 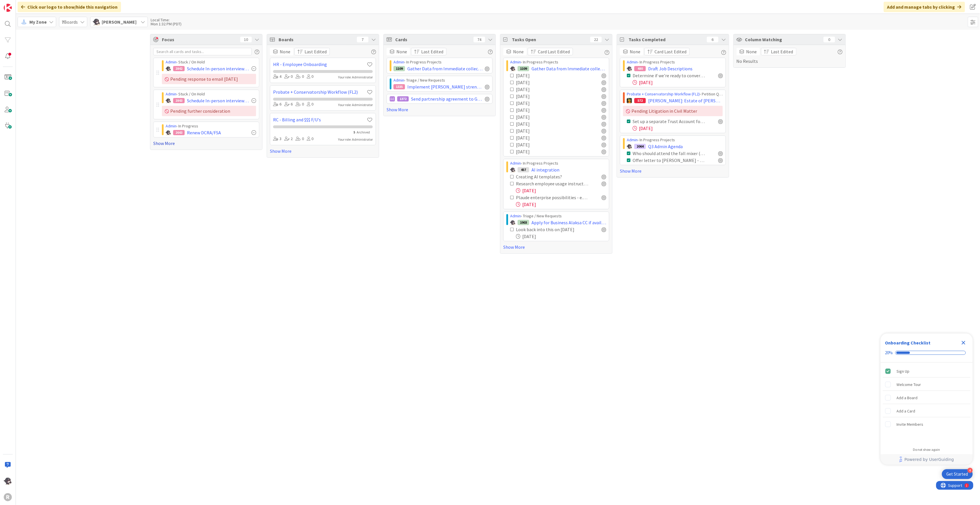 What do you see at coordinates (927, 353) in the screenshot?
I see `div: Checklist progress: 20%` at bounding box center [927, 353].